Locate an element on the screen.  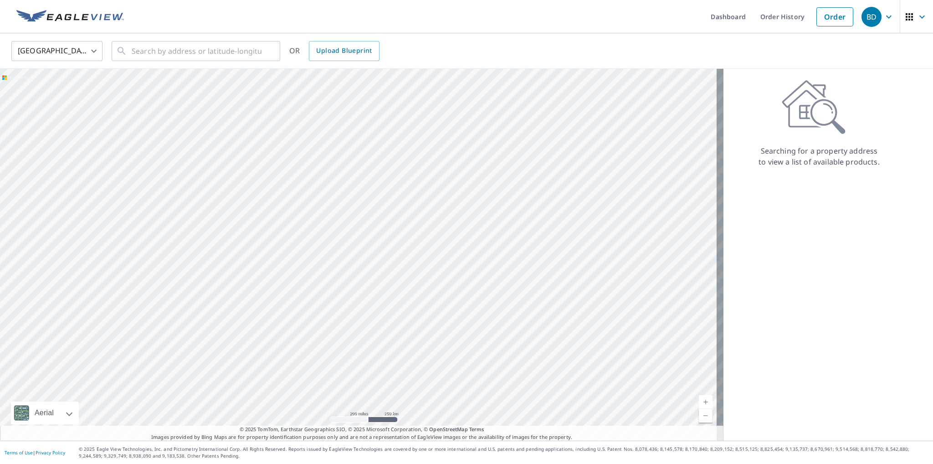
a: OpenStreetMap is located at coordinates (448, 429).